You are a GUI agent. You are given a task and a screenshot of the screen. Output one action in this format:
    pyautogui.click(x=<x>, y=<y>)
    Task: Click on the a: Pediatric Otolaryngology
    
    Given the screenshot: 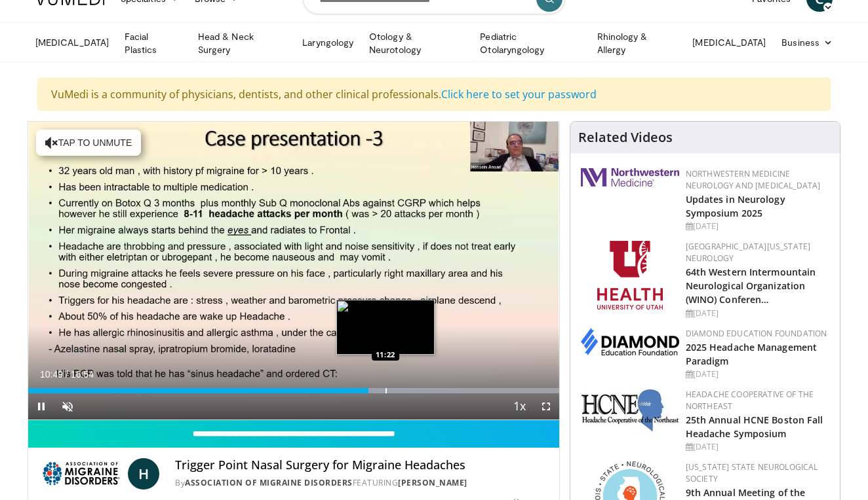 What is the action you would take?
    pyautogui.click(x=530, y=43)
    